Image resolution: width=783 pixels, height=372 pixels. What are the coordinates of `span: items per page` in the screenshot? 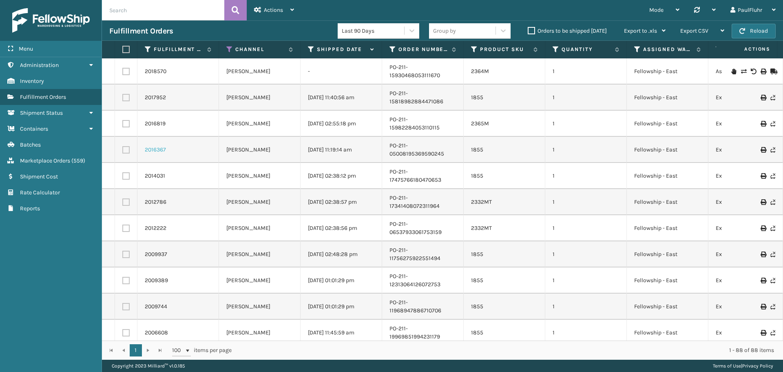 It's located at (202, 350).